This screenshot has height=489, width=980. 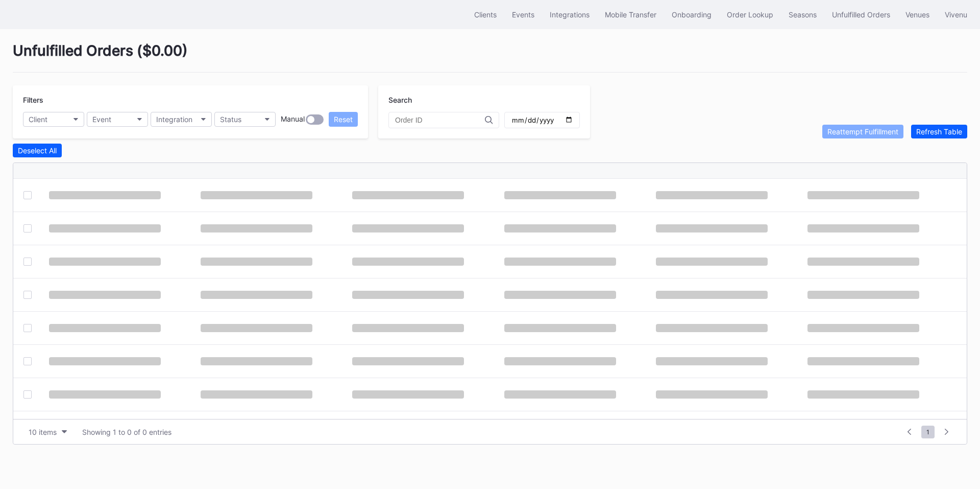 I want to click on div: Search, so click(x=484, y=99).